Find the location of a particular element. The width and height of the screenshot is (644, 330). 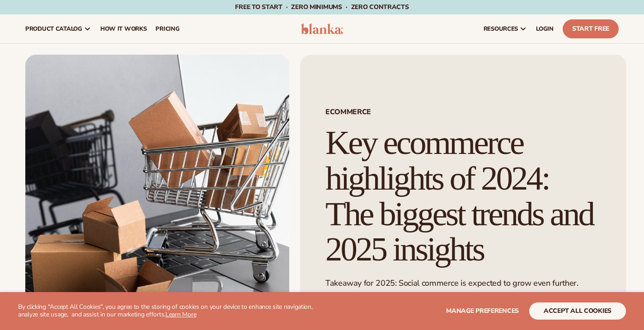

span: How It Works is located at coordinates (123, 29).